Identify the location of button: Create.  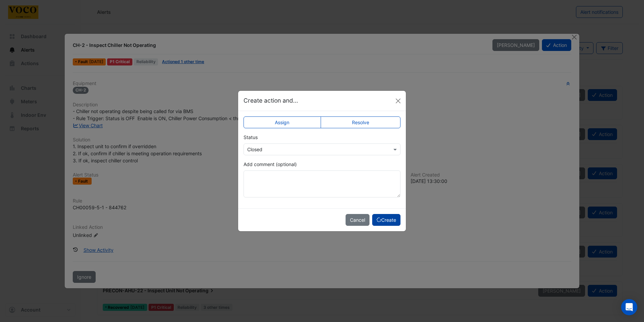
(387, 220).